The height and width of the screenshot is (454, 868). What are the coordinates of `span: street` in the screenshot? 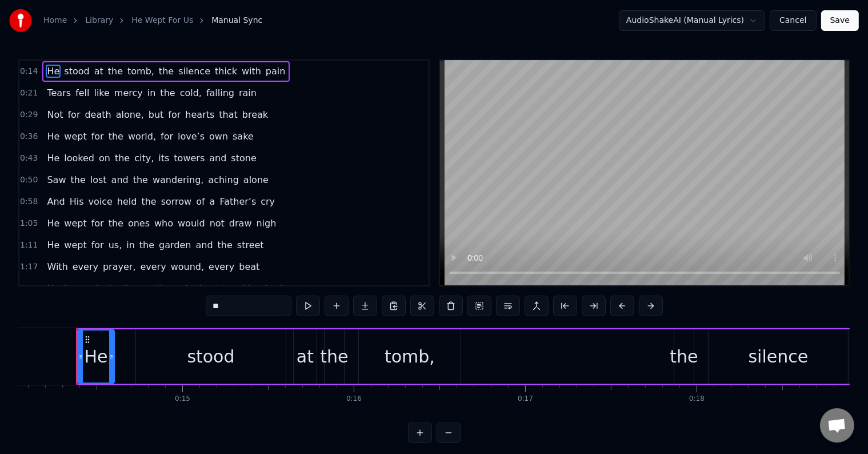 It's located at (251, 245).